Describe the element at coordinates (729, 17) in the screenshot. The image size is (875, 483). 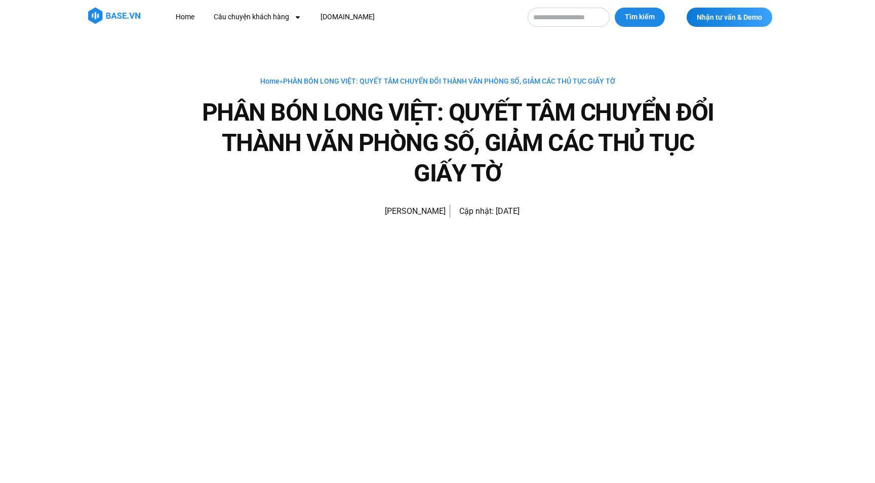
I see `span: Nhận tư vấn & Demo` at that location.